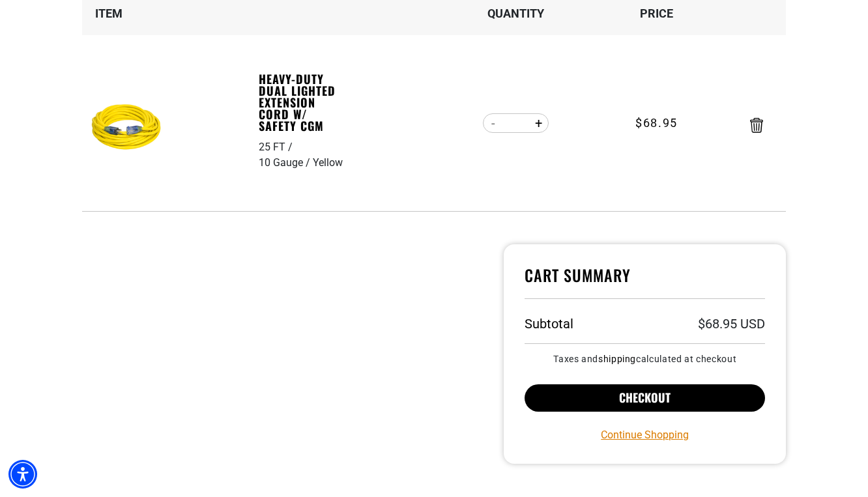 Image resolution: width=868 pixels, height=497 pixels. I want to click on img: yellow, so click(128, 128).